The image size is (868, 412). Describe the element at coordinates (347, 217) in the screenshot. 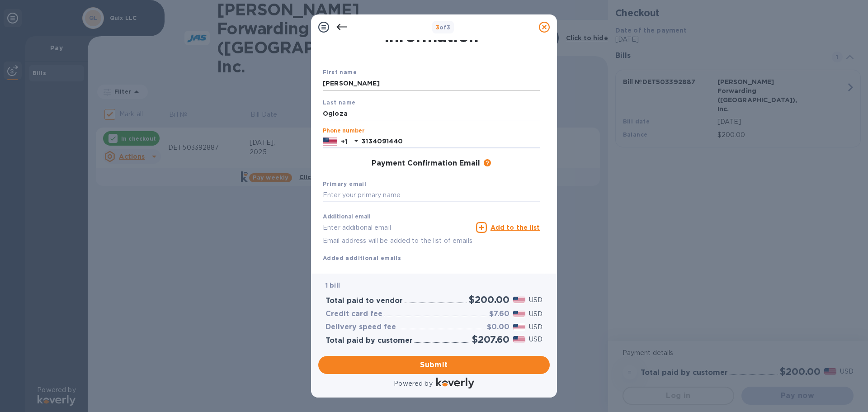

I see `label: Additional email` at that location.